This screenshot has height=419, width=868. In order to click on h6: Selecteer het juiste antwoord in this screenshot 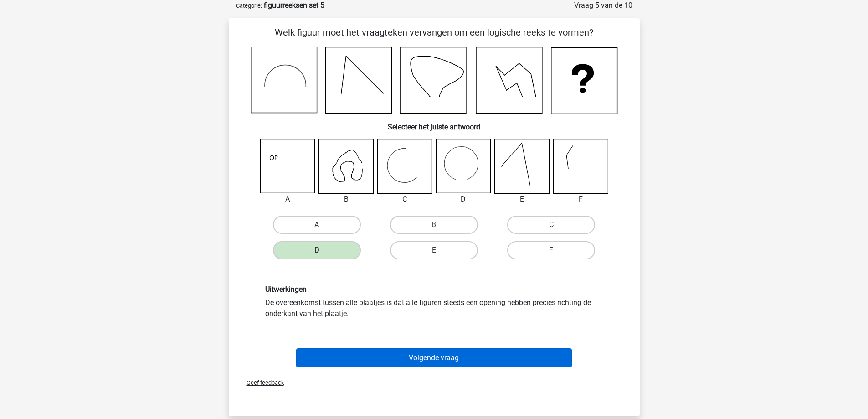, I will do `click(434, 123)`.